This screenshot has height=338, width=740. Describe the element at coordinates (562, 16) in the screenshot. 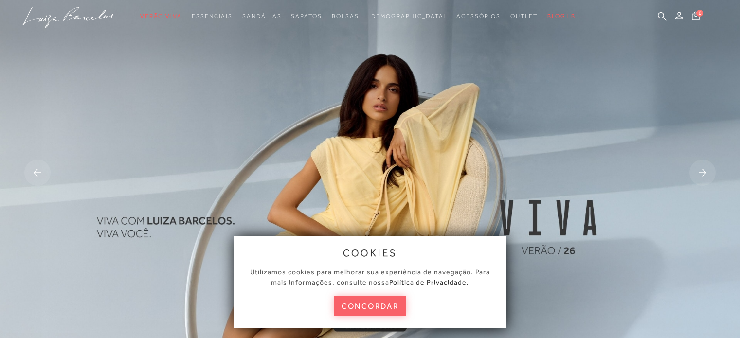

I see `span: BLOG LB` at that location.